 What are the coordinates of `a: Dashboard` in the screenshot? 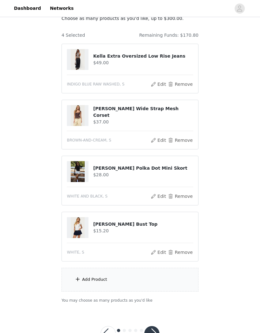 It's located at (27, 8).